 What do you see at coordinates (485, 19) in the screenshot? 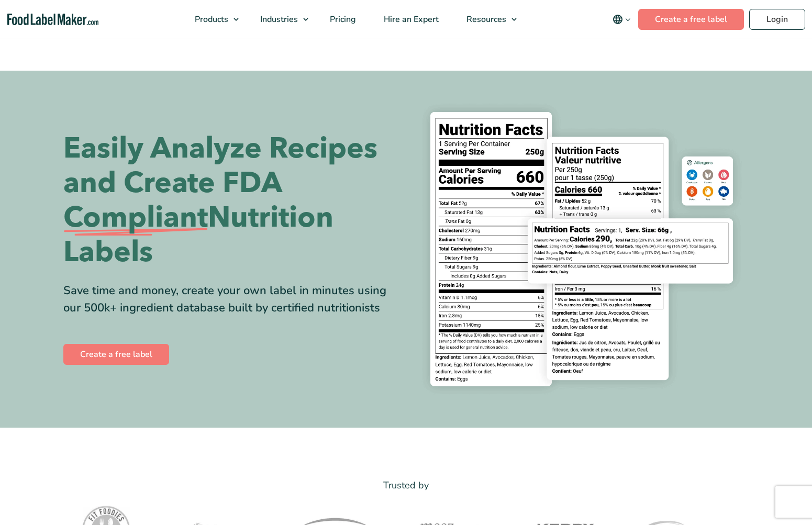
I see `span: Resources` at bounding box center [485, 19].